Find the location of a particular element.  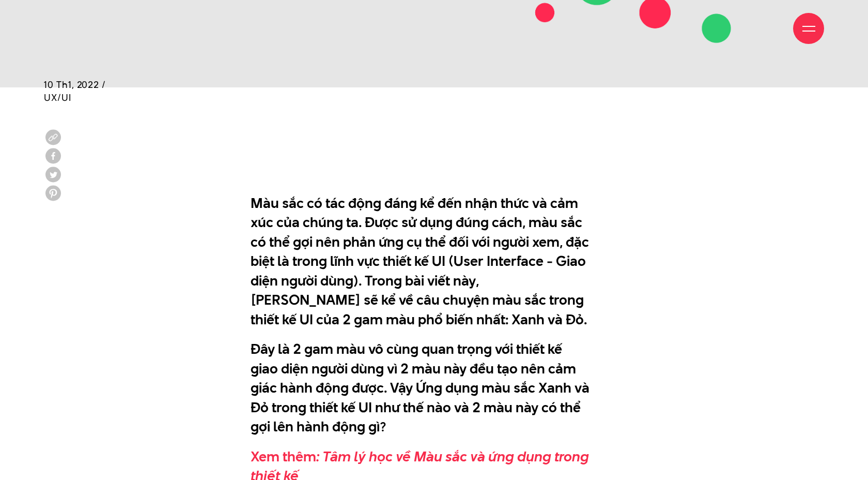

p: Đây là 2 gam màu vô cùng quan trọng với thiết kế giao diện người dùng vì 2 màu này đều tạo nên cả... is located at coordinates (421, 388).